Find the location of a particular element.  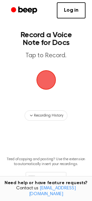

h1: Record a Voice Note for Docs is located at coordinates (46, 39).